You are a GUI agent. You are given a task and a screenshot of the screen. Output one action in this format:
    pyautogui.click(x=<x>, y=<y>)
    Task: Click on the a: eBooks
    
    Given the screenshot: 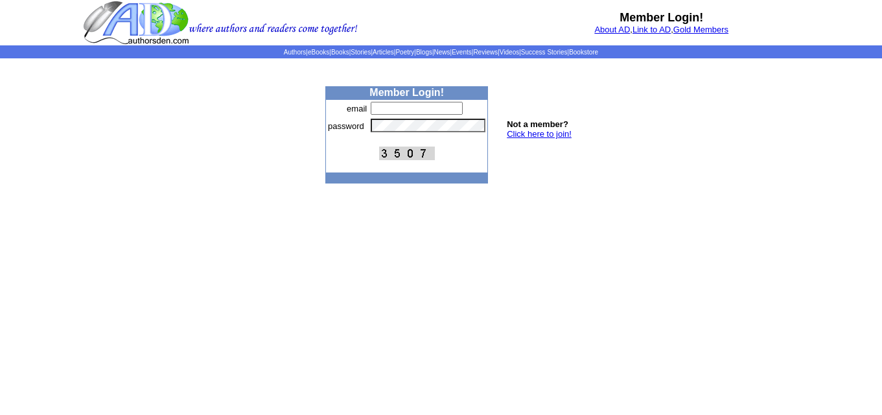 What is the action you would take?
    pyautogui.click(x=318, y=52)
    